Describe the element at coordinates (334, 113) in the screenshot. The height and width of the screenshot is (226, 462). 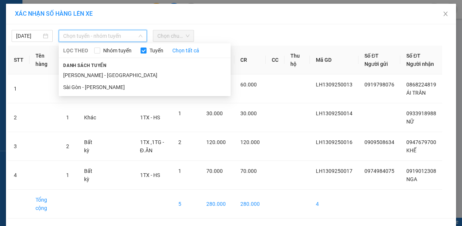
I see `span: LH1309250014` at that location.